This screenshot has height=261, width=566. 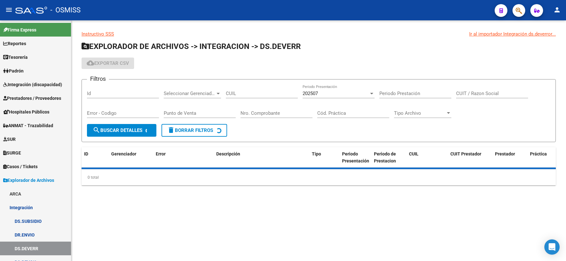 What do you see at coordinates (15, 44) in the screenshot?
I see `span: Reportes` at bounding box center [15, 44].